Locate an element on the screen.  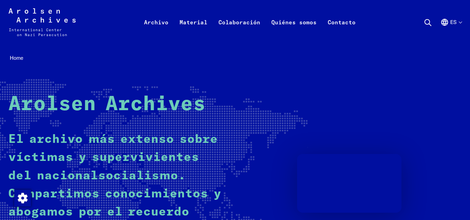
a: Quiénes somos is located at coordinates (294, 31).